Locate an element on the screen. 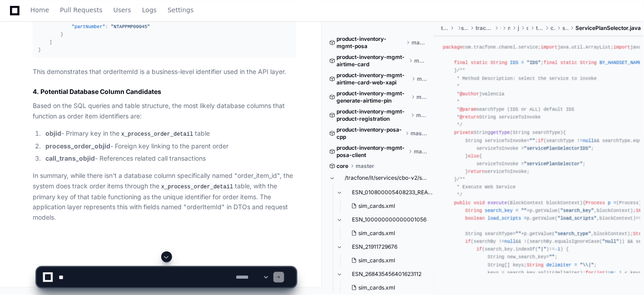  p: This demonstrates that orderItemId is a business-level identifier used in the API layer. is located at coordinates (165, 72).